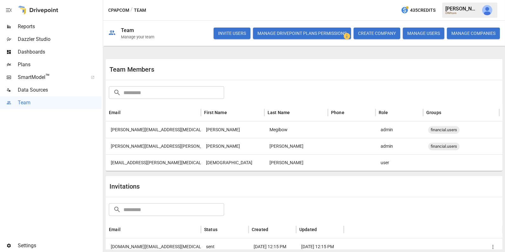  Describe the element at coordinates (60, 103) in the screenshot. I see `span: Team` at that location.